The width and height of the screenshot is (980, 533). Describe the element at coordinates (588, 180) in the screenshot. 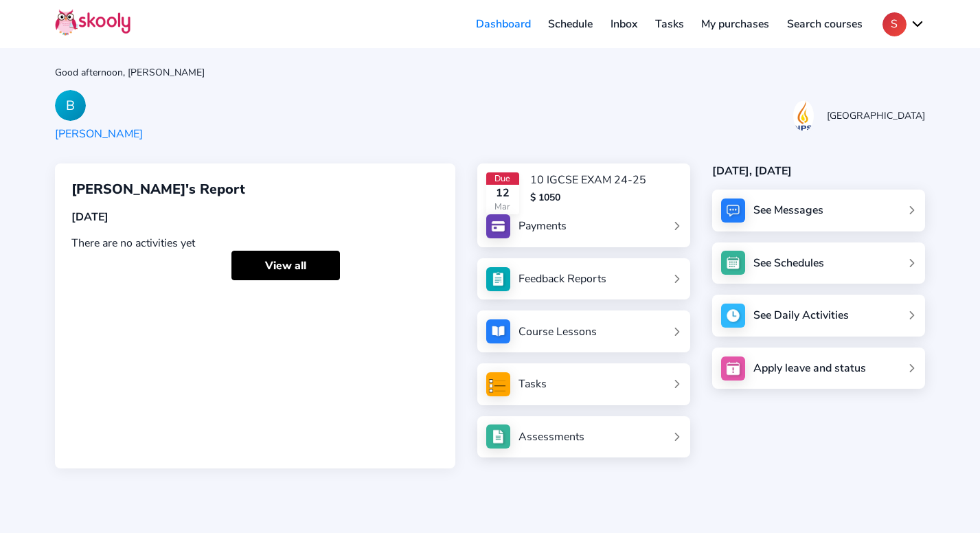

I see `div: 10 IGCSE EXAM 24-25` at that location.